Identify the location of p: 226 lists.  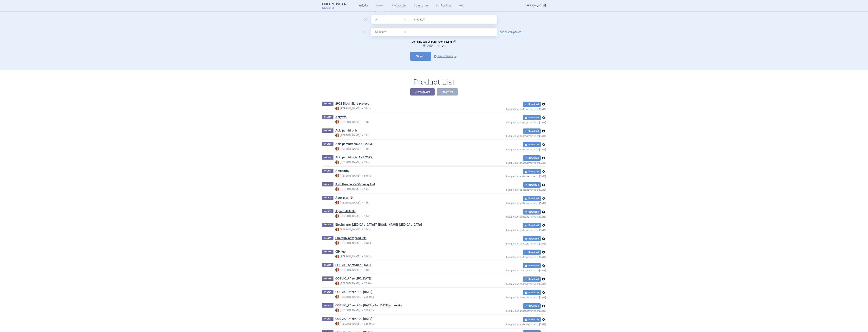
(407, 297).